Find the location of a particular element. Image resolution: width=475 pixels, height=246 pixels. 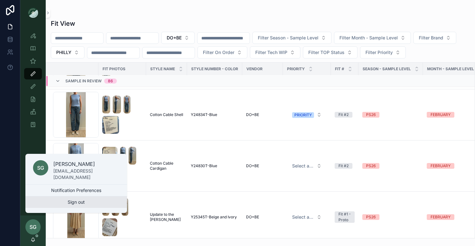

span: PRIORITY is located at coordinates (296, 69).